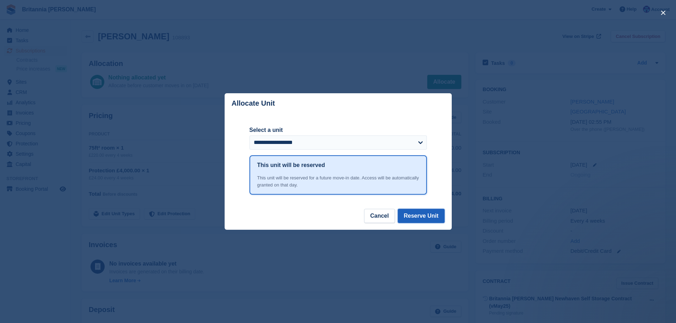 This screenshot has width=676, height=323. I want to click on label: Select a unit, so click(338, 130).